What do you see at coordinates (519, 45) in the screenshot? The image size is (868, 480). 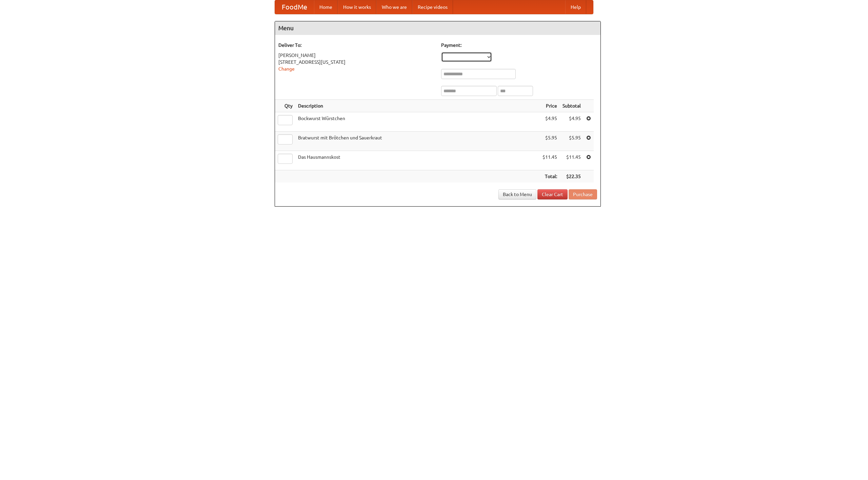 I see `h5: Payment:` at bounding box center [519, 45].